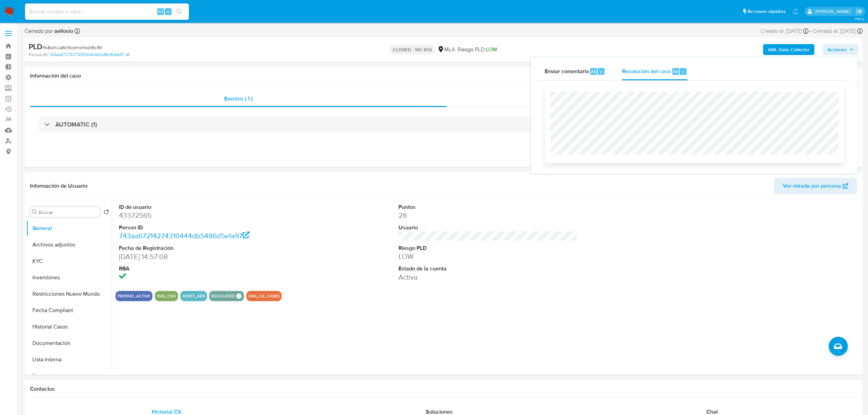  I want to click on span: Resolución del caso, so click(646, 71).